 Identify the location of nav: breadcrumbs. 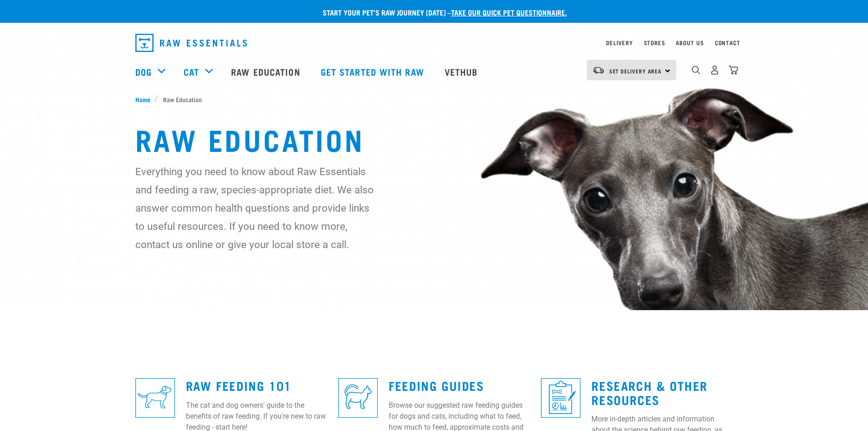
(434, 99).